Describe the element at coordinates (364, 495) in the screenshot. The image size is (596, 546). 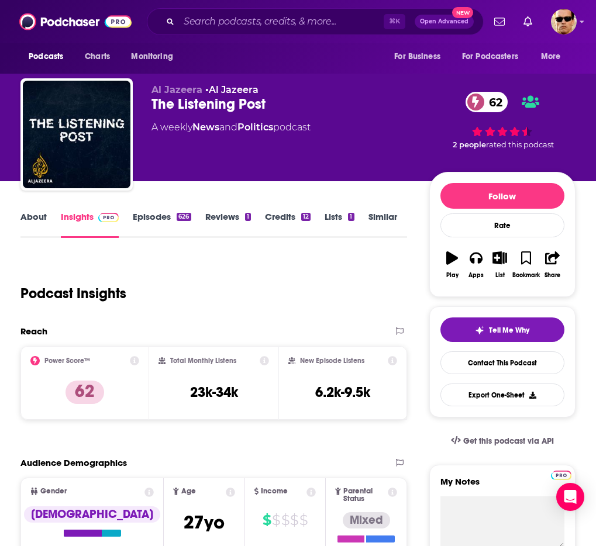
I see `span: Parental Status` at that location.